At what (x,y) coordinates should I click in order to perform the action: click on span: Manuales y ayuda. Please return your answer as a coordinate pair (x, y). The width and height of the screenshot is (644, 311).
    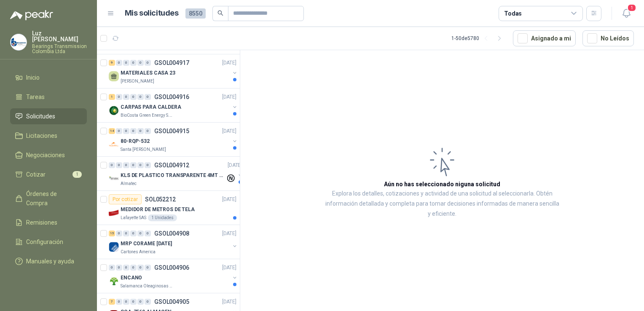
    Looking at the image, I should click on (50, 261).